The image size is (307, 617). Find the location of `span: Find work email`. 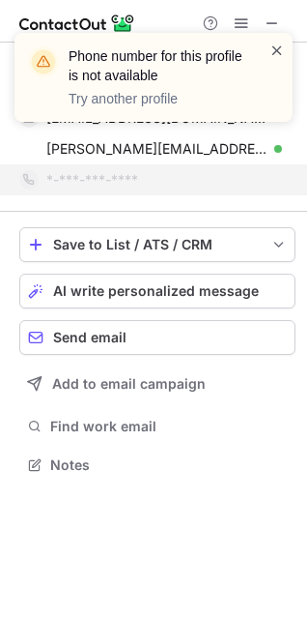

span: Find work email is located at coordinates (169, 426).